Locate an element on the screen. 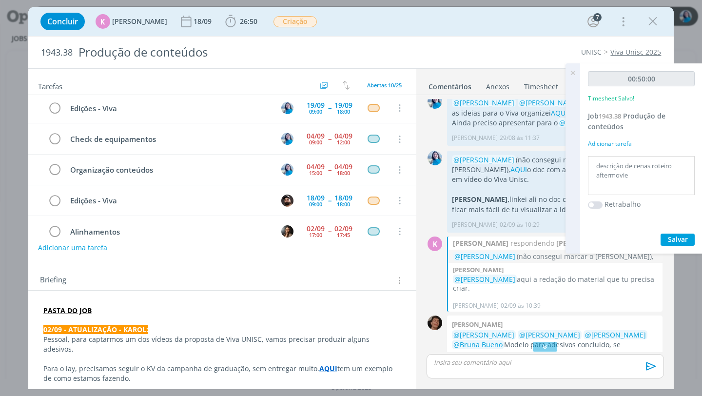  div: Produção de conteúdos is located at coordinates (237, 52).